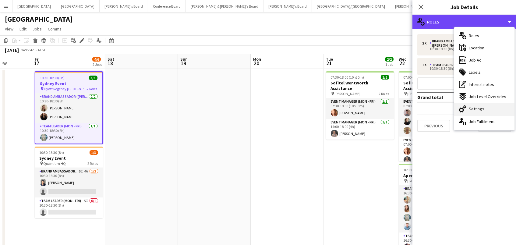 The width and height of the screenshot is (516, 245). I want to click on span: 16:30-22:30 (6h), so click(416, 170).